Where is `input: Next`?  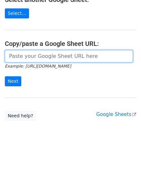
input: Next is located at coordinates (13, 81).